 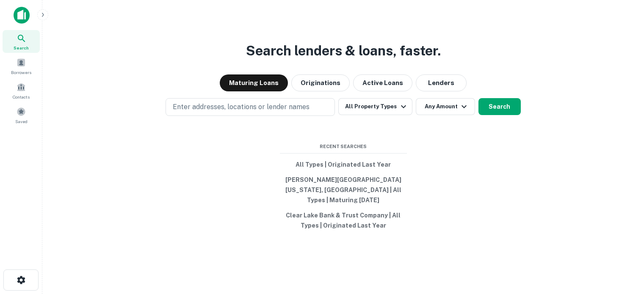 I want to click on div: Saved, so click(x=21, y=115).